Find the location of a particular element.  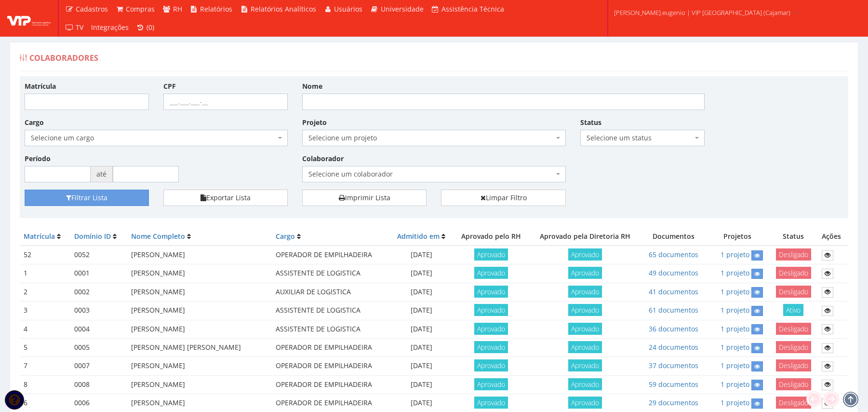

td: 1 is located at coordinates (45, 274).